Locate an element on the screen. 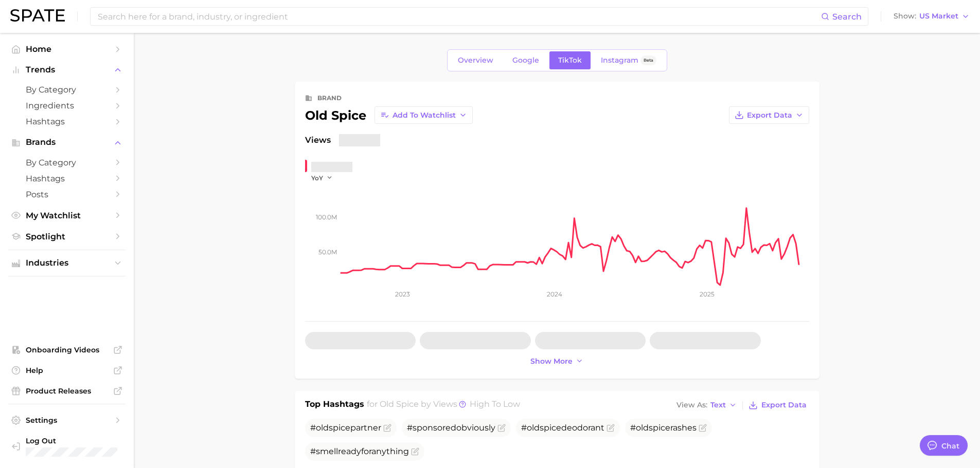  span: # rashes is located at coordinates (663, 428).